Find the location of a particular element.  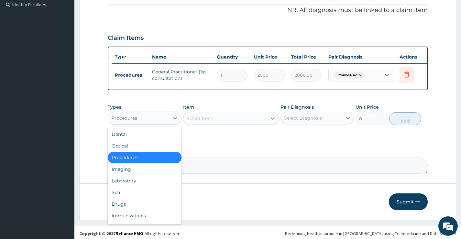

label: Comment is located at coordinates (267, 151).